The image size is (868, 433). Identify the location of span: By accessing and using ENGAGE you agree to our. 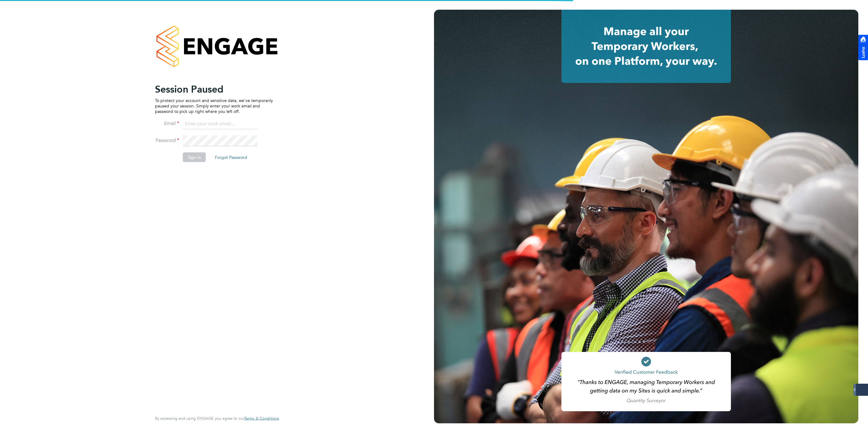
(217, 419).